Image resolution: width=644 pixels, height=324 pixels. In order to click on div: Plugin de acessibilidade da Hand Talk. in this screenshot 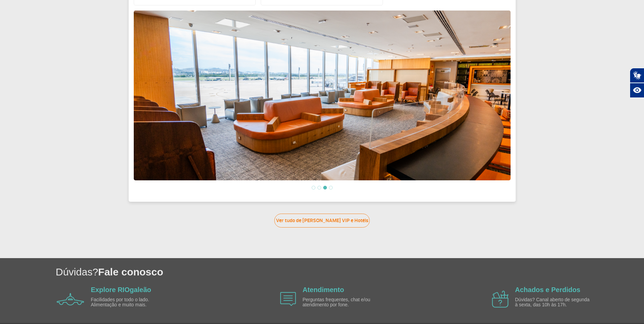, I will do `click(637, 83)`.